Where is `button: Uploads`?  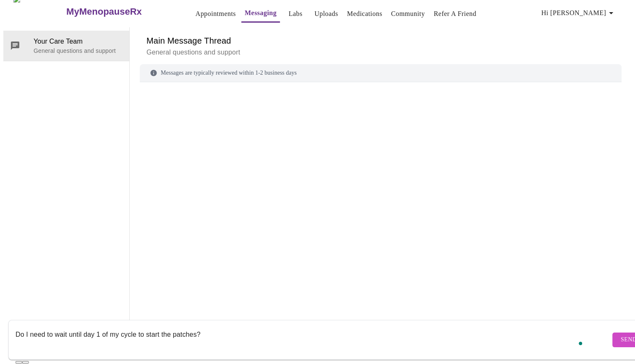
button: Uploads is located at coordinates (326, 14).